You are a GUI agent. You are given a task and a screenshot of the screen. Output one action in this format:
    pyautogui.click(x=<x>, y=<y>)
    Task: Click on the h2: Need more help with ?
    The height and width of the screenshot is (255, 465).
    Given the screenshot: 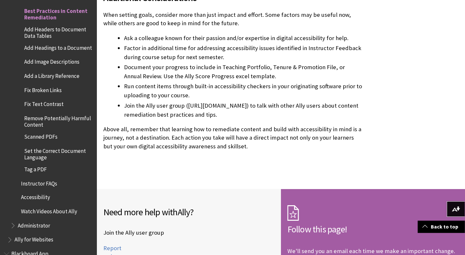 What is the action you would take?
    pyautogui.click(x=189, y=212)
    